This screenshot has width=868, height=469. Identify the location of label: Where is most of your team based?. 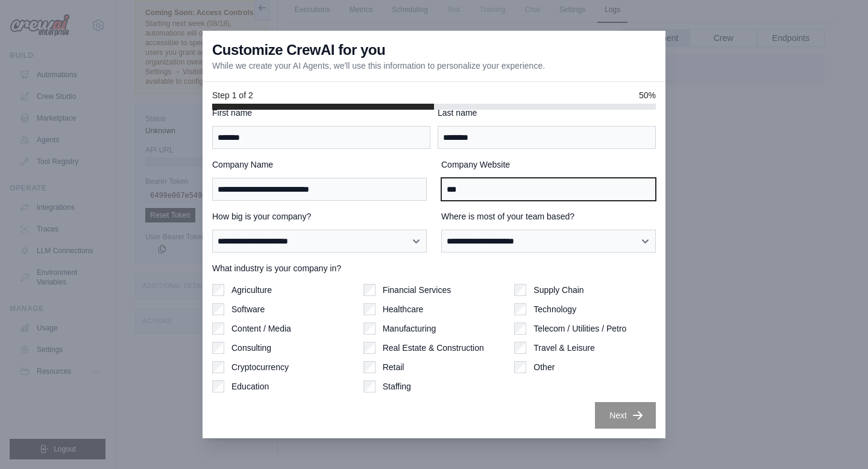
(549, 216).